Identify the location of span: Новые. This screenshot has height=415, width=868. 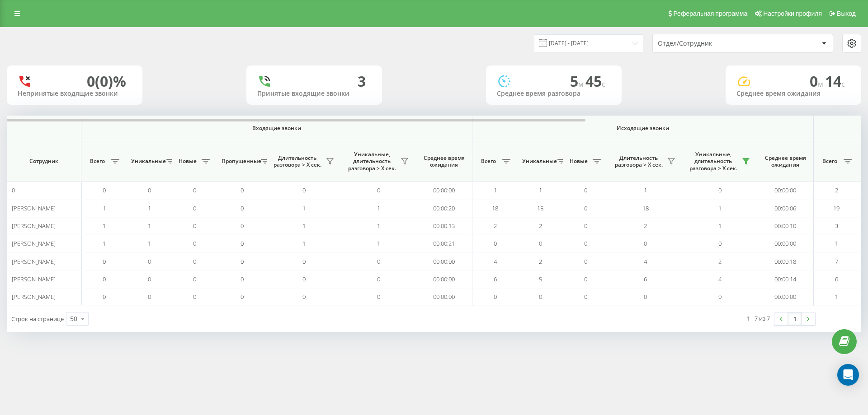
(579, 161).